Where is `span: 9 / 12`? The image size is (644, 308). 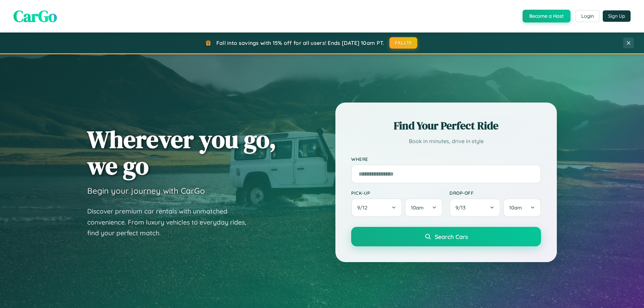
span: 9 / 12 is located at coordinates (364, 207).